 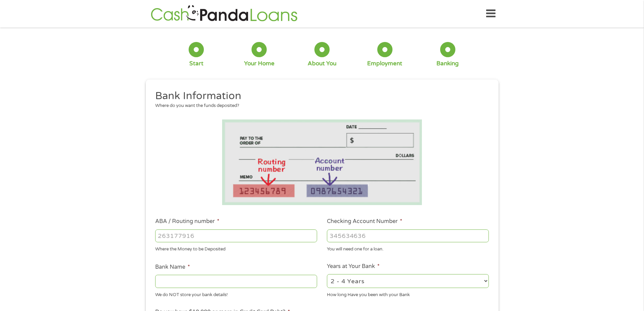 What do you see at coordinates (224, 14) in the screenshot?
I see `img: GetLoanNow Logo` at bounding box center [224, 14].